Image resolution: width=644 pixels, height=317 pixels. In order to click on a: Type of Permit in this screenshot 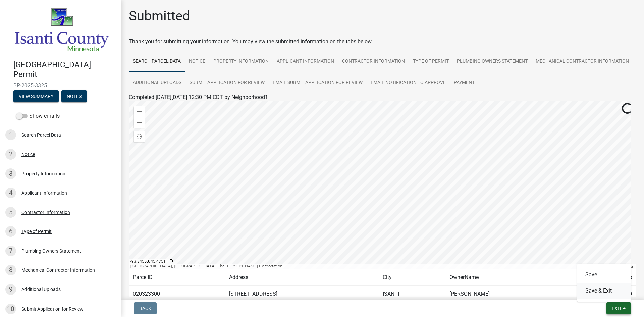, I will do `click(431, 62)`.